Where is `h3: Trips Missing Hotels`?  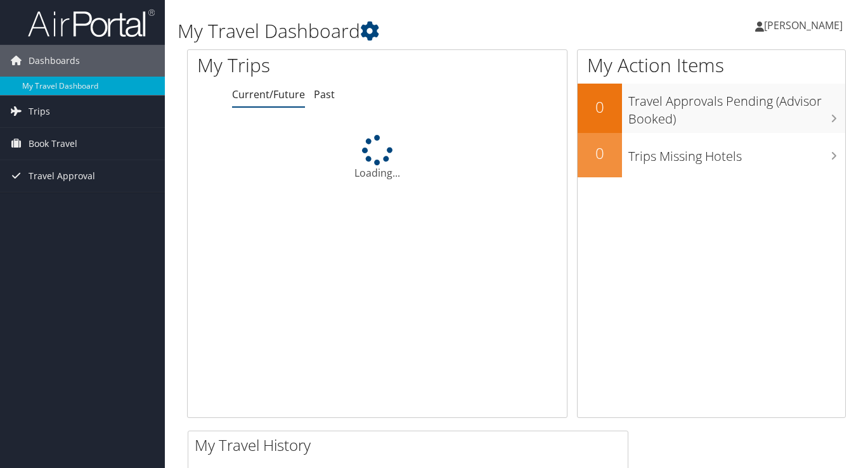 h3: Trips Missing Hotels is located at coordinates (737, 153).